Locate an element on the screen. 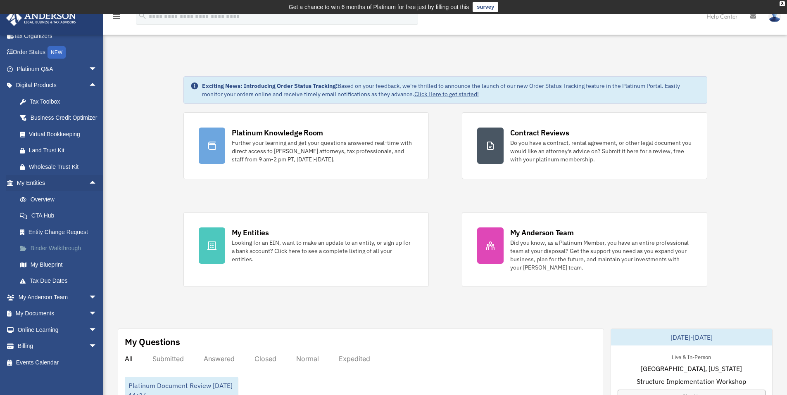 Image resolution: width=787 pixels, height=395 pixels. div: Do you have a contract, rental agreement, or other legal document you would like an attorney's ad... is located at coordinates (601, 151).